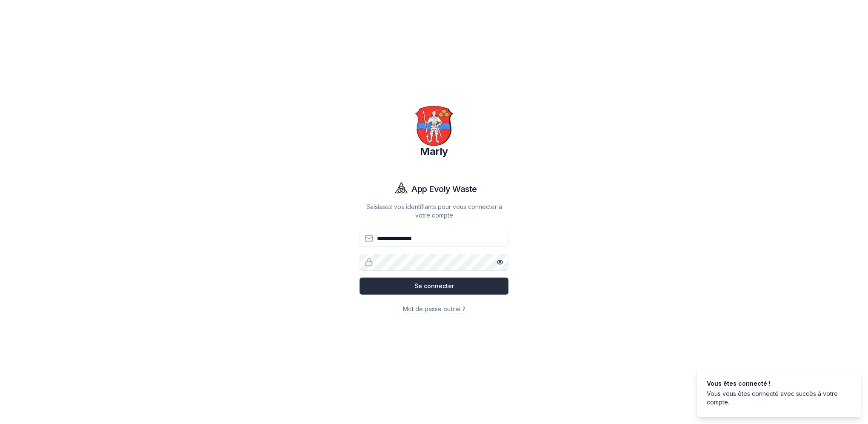  I want to click on img: Evoly Logo, so click(401, 189).